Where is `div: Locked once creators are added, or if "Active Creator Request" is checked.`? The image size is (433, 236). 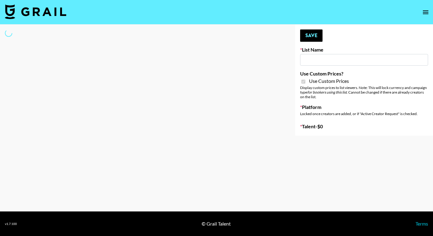 div: Locked once creators are added, or if "Active Creator Request" is checked. is located at coordinates (364, 114).